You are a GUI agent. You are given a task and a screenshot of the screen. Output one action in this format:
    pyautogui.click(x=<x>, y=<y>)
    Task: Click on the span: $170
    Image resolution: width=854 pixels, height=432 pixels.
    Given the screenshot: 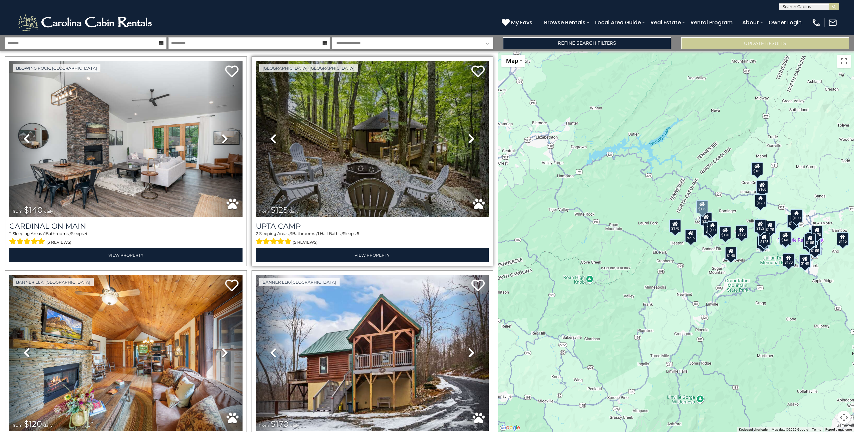 What is the action you would take?
    pyautogui.click(x=280, y=424)
    